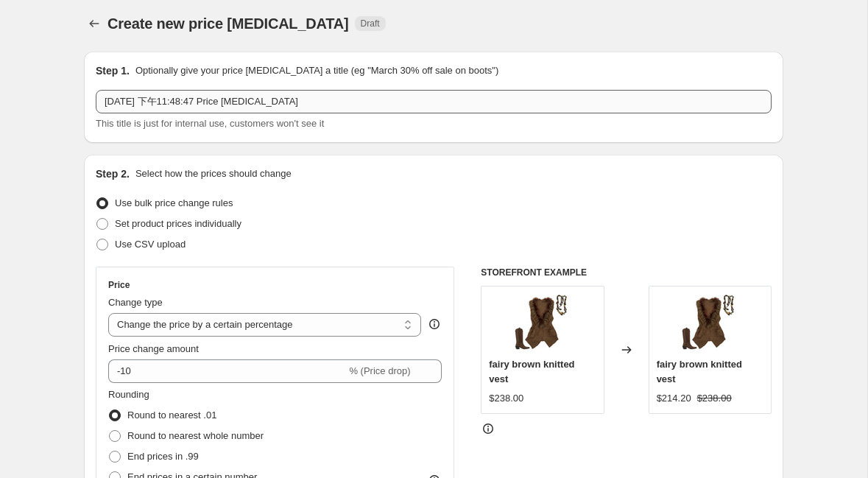 The image size is (868, 478). I want to click on span: Rounding, so click(129, 394).